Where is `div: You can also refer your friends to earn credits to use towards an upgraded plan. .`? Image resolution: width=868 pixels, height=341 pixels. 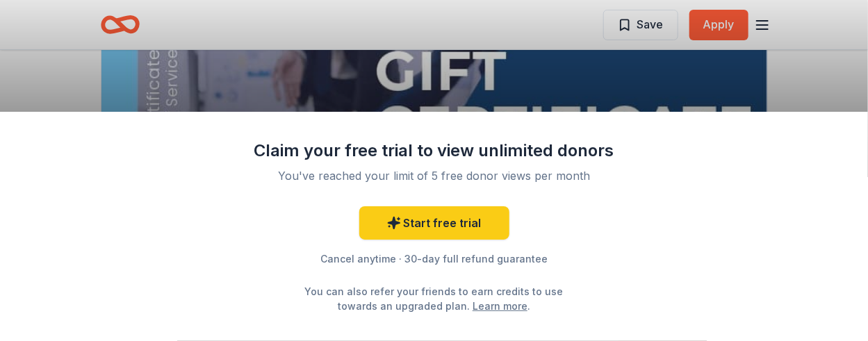 div: You can also refer your friends to earn credits to use towards an upgraded plan. . is located at coordinates (434, 299).